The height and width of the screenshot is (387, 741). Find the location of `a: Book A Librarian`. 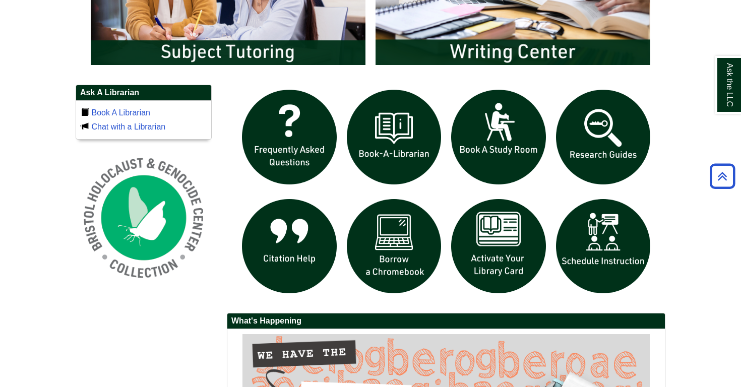

a: Book A Librarian is located at coordinates (120, 112).